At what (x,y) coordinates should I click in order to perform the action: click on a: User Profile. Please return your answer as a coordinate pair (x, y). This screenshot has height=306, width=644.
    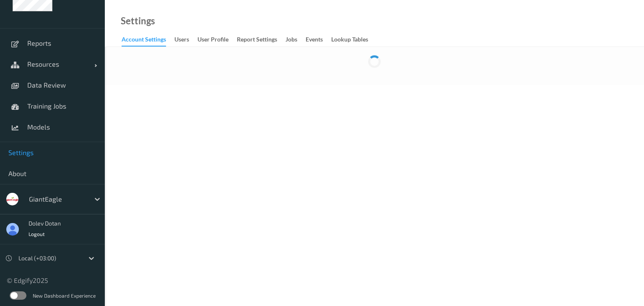
    Looking at the image, I should click on (217, 40).